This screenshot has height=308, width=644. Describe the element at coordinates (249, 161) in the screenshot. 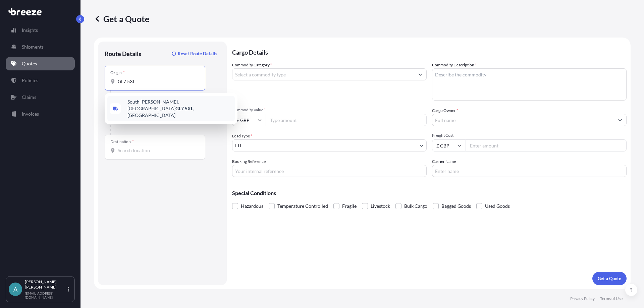

I see `label: Booking Reference` at that location.